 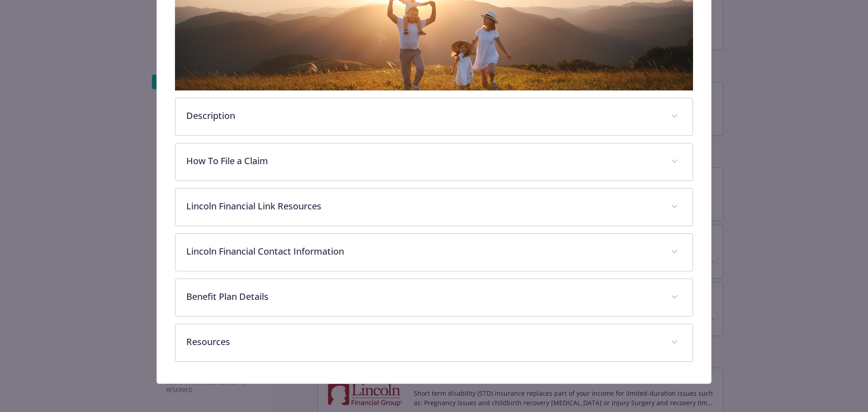 What do you see at coordinates (423, 116) in the screenshot?
I see `p: Description` at bounding box center [423, 116].